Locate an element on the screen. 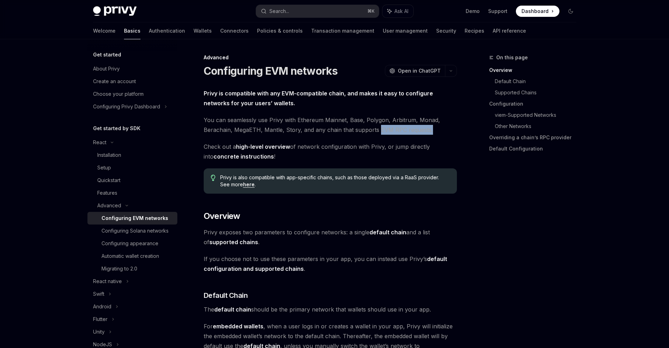 The height and width of the screenshot is (348, 669). a: Migrating to 2.0 is located at coordinates (132, 269).